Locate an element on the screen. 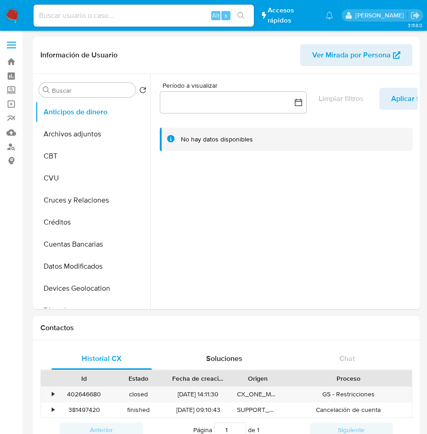 This screenshot has height=434, width=427. button: Devices Geolocation is located at coordinates (93, 288).